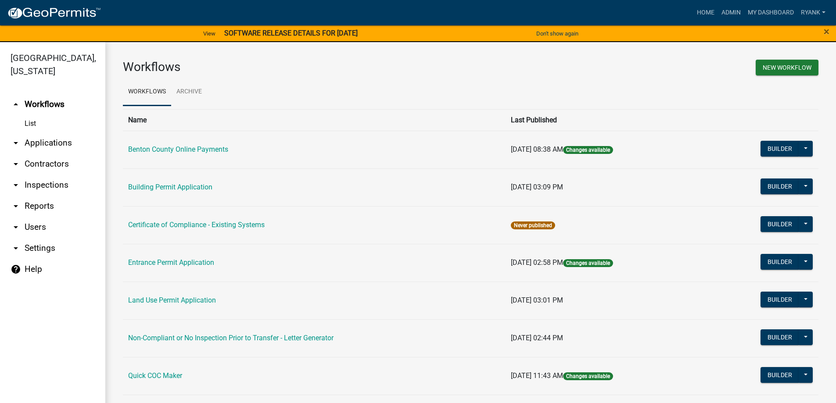 This screenshot has width=836, height=403. Describe the element at coordinates (770, 13) in the screenshot. I see `a: My Dashboard` at that location.